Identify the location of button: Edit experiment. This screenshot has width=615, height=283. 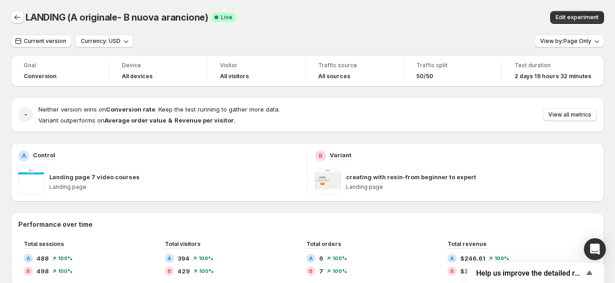
(578, 17).